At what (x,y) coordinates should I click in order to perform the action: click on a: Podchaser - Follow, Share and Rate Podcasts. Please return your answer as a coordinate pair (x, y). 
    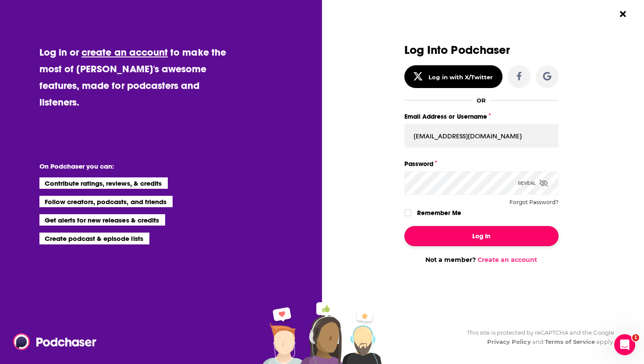
    Looking at the image, I should click on (52, 342).